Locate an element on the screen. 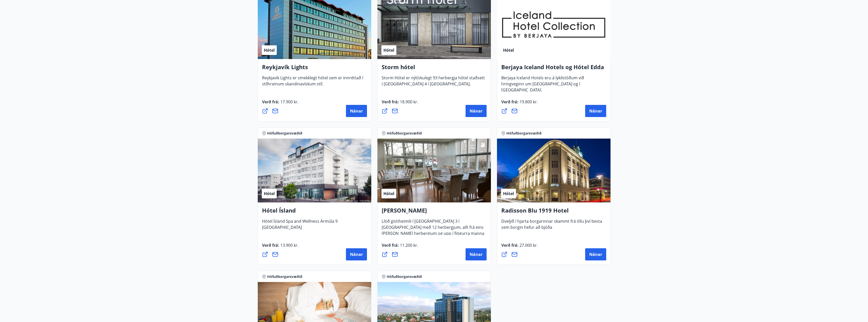 The height and width of the screenshot is (322, 868). span: 13.900 kr. is located at coordinates (289, 245).